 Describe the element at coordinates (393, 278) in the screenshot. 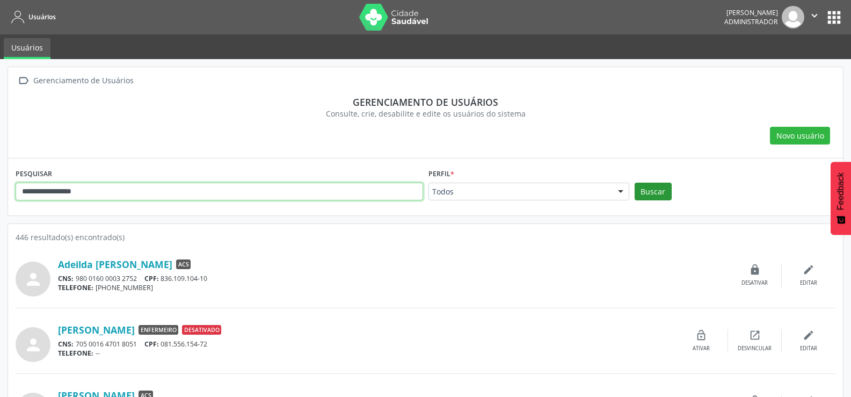

I see `div: 980 0160 0003 2752 836.109.104-10` at that location.